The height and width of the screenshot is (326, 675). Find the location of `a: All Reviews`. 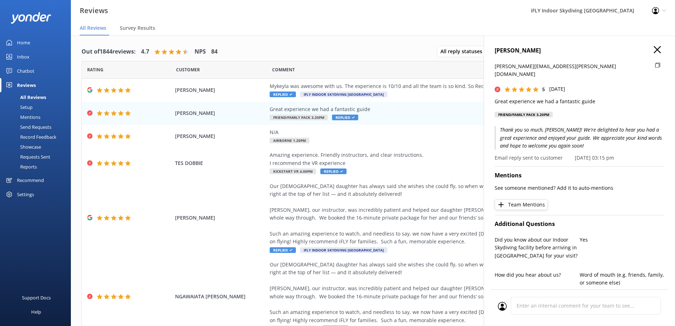

a: All Reviews is located at coordinates (38, 97).